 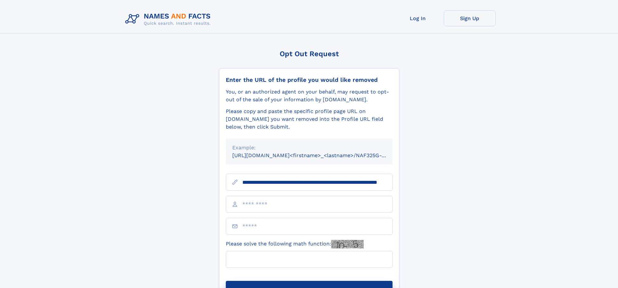 I want to click on div: You, or an authorized agent on your behalf, may request to opt-out of the sale of your informatio..., so click(x=309, y=96).